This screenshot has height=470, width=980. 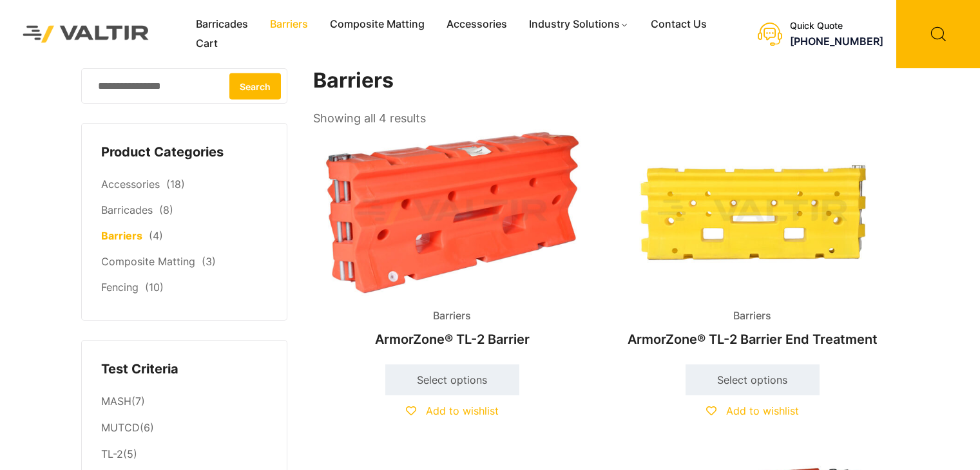 I want to click on button: Search, so click(x=255, y=85).